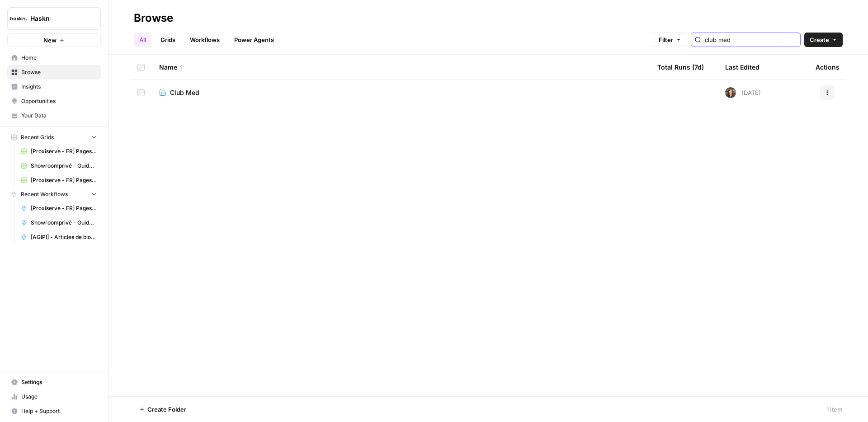  What do you see at coordinates (59, 101) in the screenshot?
I see `span: Opportunities` at bounding box center [59, 101].